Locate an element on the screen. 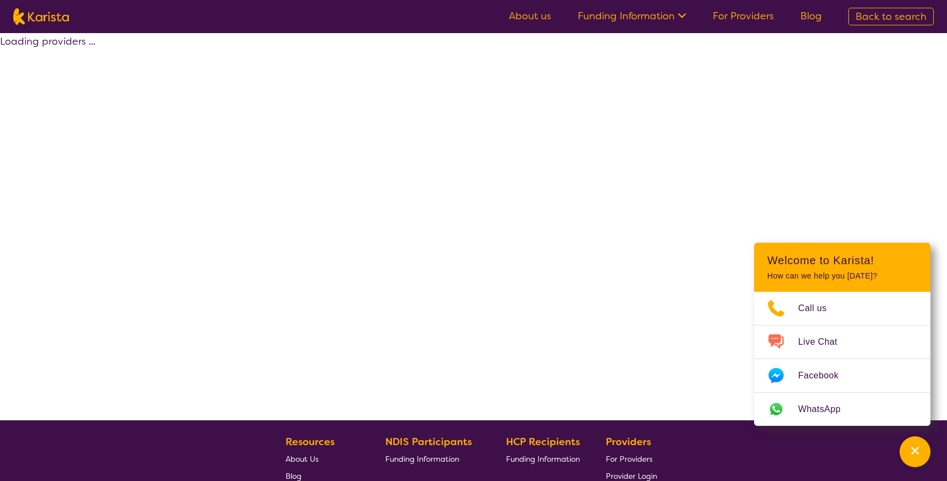 The height and width of the screenshot is (481, 947). b: Providers is located at coordinates (629, 442).